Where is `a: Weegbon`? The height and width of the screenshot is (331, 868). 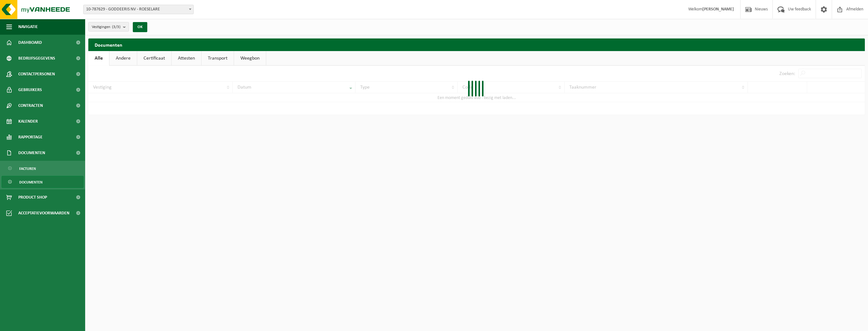
a: Weegbon is located at coordinates (250, 58).